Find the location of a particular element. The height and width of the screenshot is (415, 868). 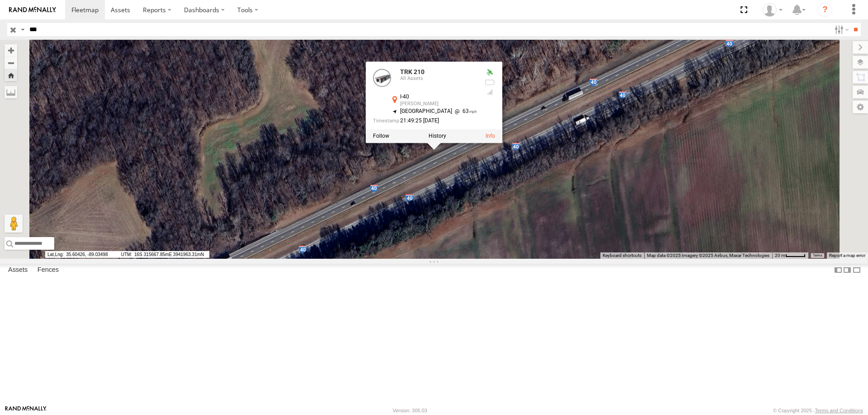

span: 63 is located at coordinates (464, 111).